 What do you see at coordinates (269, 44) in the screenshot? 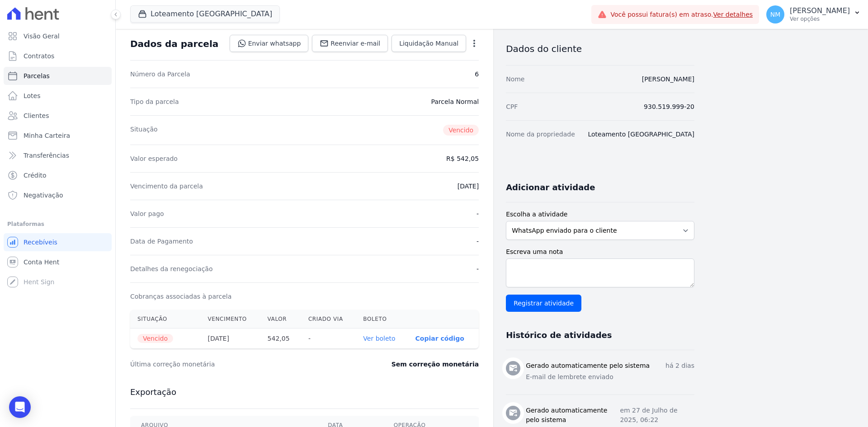
I see `a: Enviar whatsapp` at bounding box center [269, 44].